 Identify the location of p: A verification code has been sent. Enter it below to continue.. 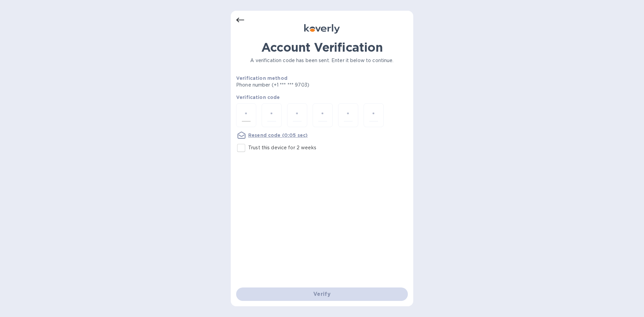
(322, 60).